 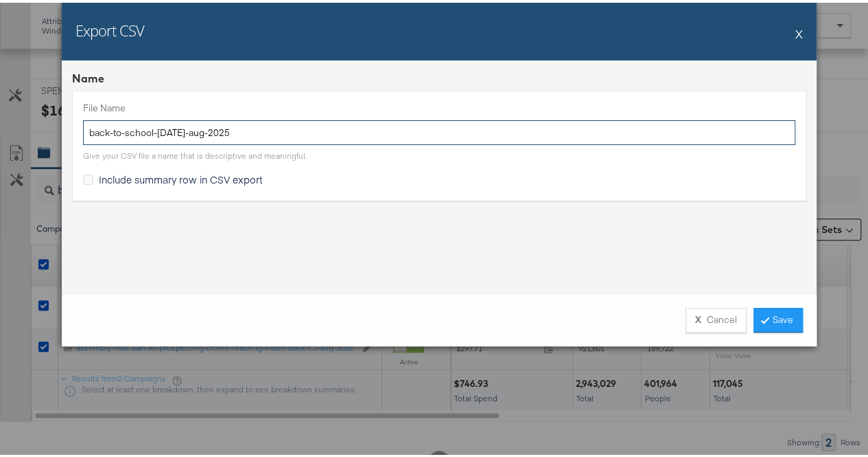 What do you see at coordinates (439, 75) in the screenshot?
I see `div: Name` at bounding box center [439, 75].